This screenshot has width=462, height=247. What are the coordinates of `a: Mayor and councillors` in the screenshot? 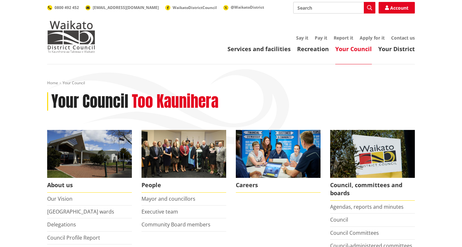 It's located at (169, 198).